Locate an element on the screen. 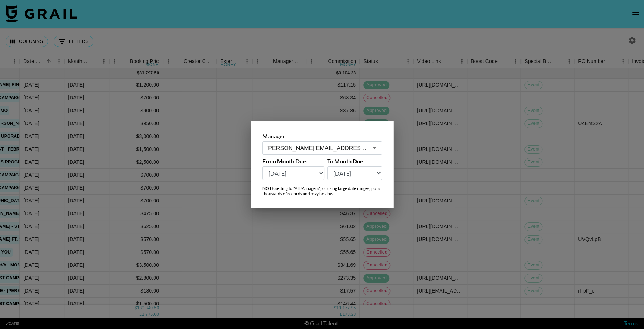  label: Manager: is located at coordinates (323, 136).